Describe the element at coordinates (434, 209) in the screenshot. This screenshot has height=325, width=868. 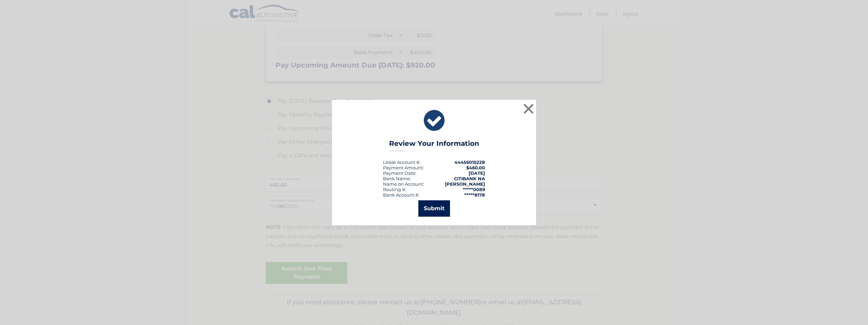
I see `button: Submit` at that location.